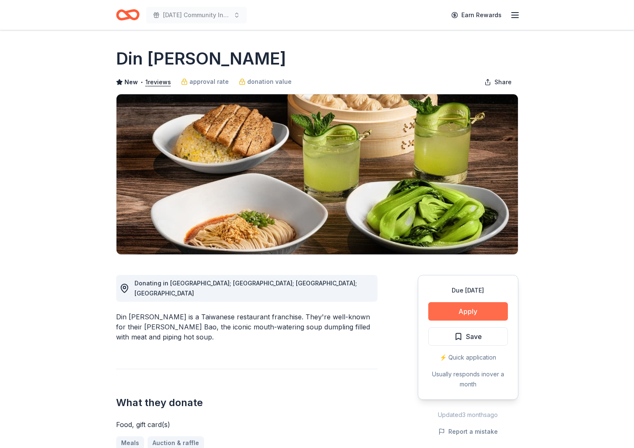 The width and height of the screenshot is (634, 448). Describe the element at coordinates (468, 337) in the screenshot. I see `button: Save` at that location.